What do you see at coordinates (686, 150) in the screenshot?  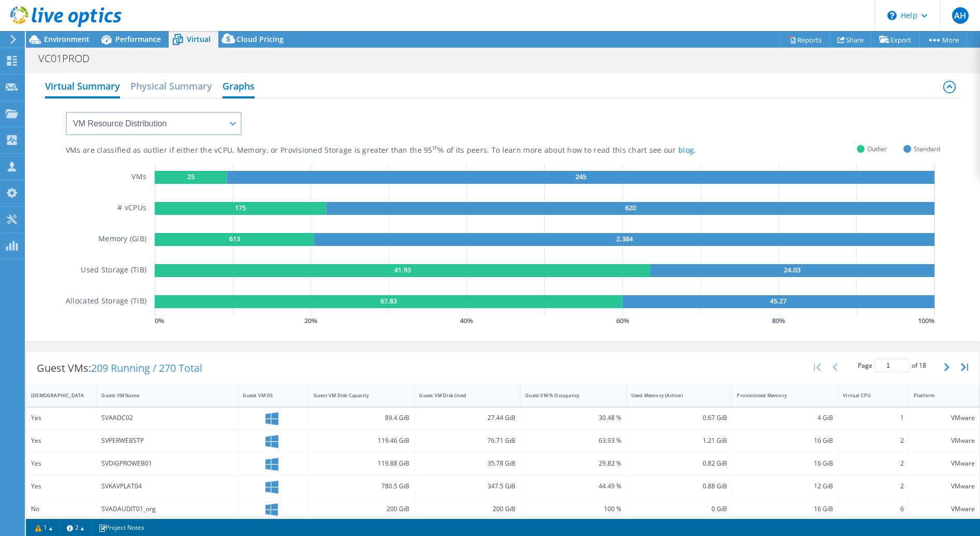 I see `a: blog` at bounding box center [686, 150].